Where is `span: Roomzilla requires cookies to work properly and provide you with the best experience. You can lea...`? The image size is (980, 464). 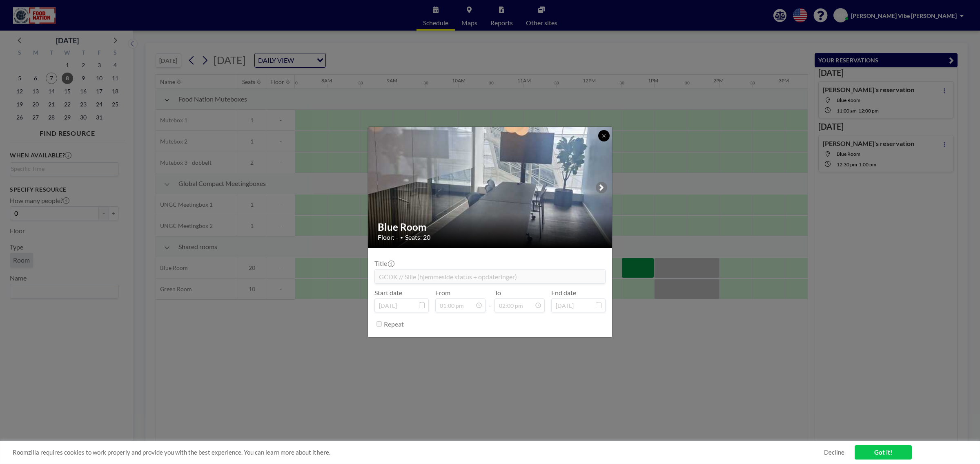 span: Roomzilla requires cookies to work properly and provide you with the best experience. You can lea... is located at coordinates (418, 453).